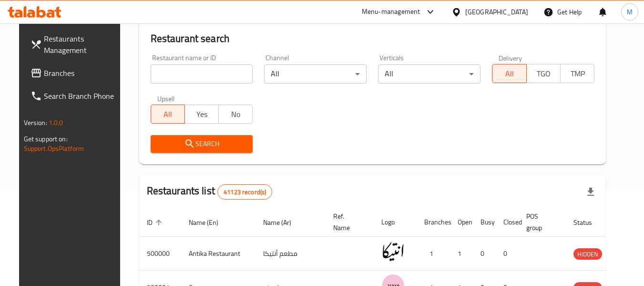 The height and width of the screenshot is (286, 644). Describe the element at coordinates (210, 223) in the screenshot. I see `span: Name (En)` at that location.